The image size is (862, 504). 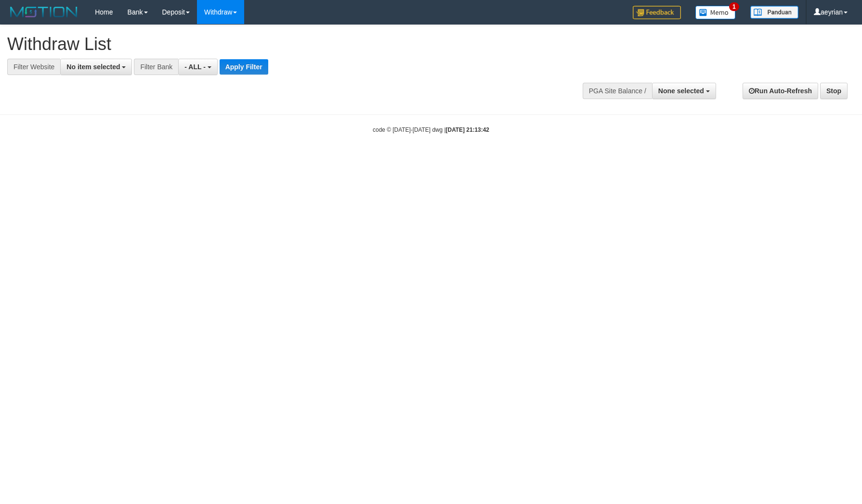 What do you see at coordinates (716, 12) in the screenshot?
I see `img: Button%20Memo.svg` at bounding box center [716, 12].